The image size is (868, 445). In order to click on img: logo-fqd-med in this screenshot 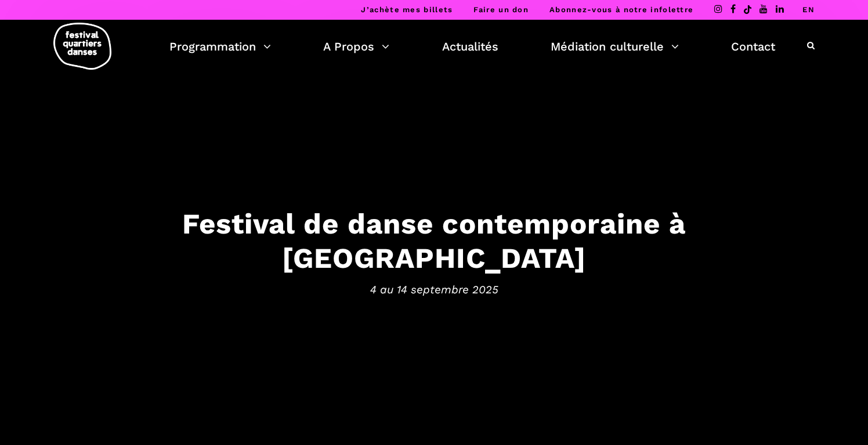, I will do `click(82, 46)`.